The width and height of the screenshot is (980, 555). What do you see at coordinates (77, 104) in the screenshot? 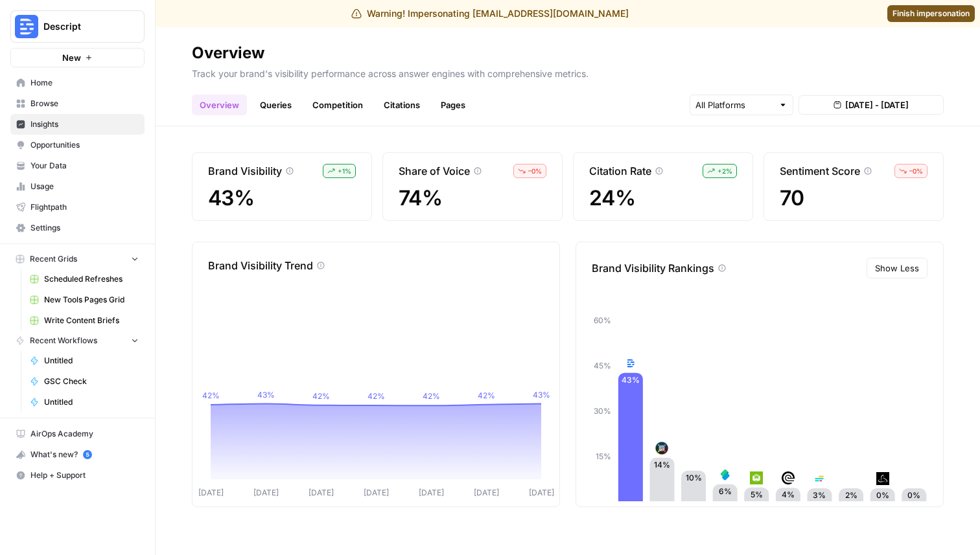
I see `a: Browse` at bounding box center [77, 104].